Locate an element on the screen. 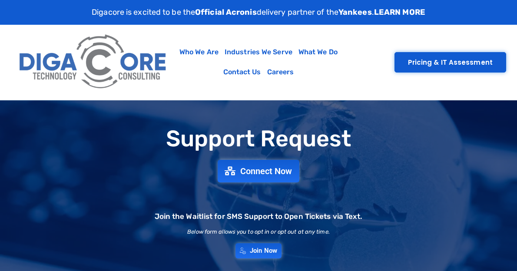 The image size is (517, 271). span: Connect Now is located at coordinates (266, 171).